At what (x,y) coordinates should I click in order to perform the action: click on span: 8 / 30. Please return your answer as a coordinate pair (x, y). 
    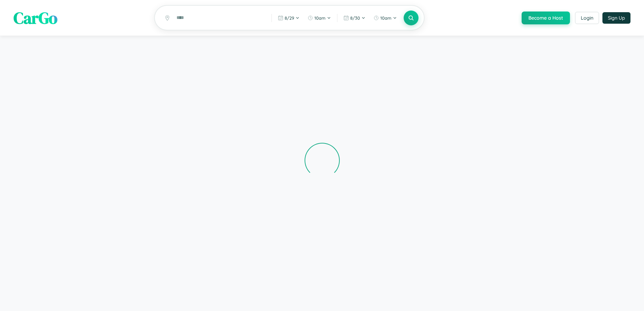
    Looking at the image, I should click on (355, 18).